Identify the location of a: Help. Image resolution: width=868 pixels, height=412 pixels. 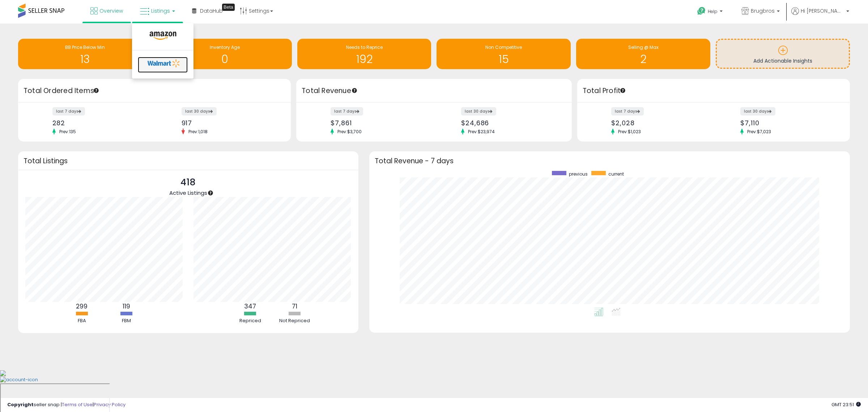
(711, 12).